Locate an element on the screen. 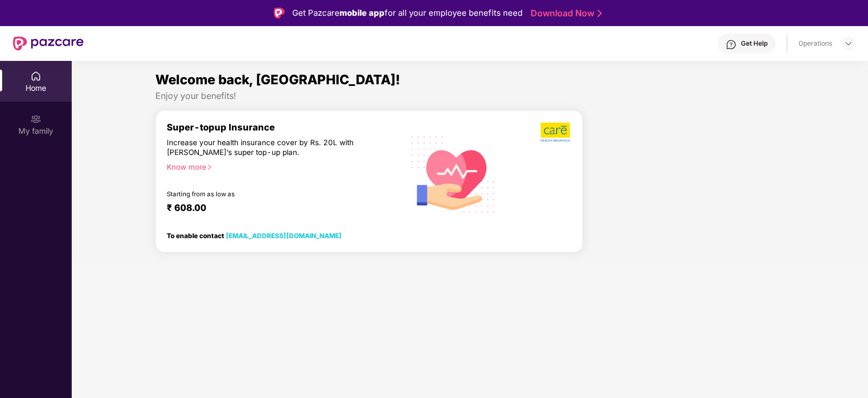  div: Get Help is located at coordinates (754, 43).